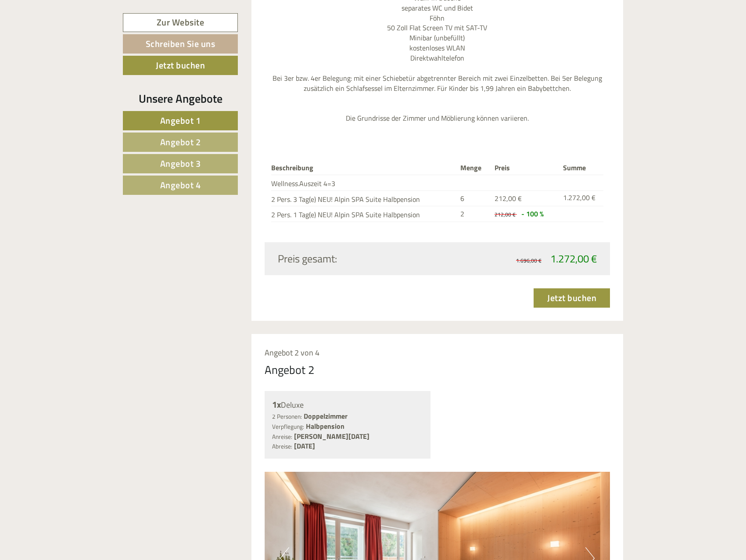 The height and width of the screenshot is (560, 746). Describe the element at coordinates (574, 259) in the screenshot. I see `span: 1.272,00 €` at that location.